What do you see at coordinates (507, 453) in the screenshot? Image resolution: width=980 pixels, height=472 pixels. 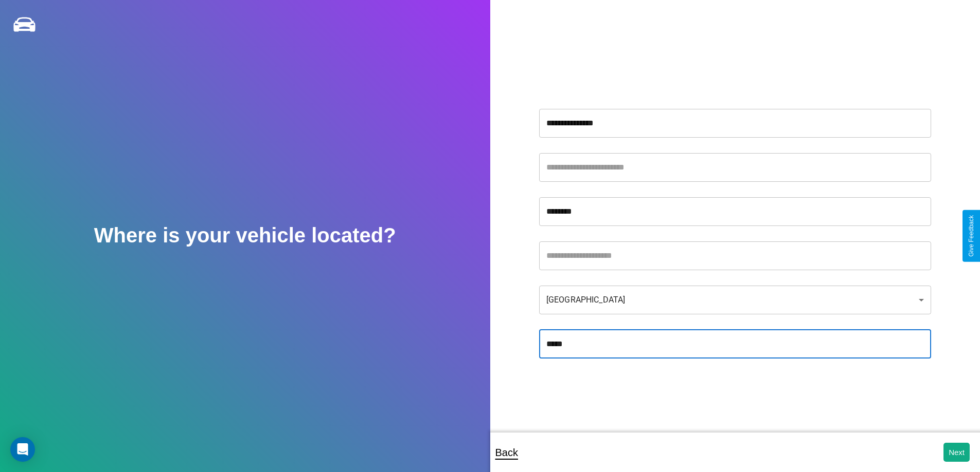 I see `p: Back` at bounding box center [507, 453].